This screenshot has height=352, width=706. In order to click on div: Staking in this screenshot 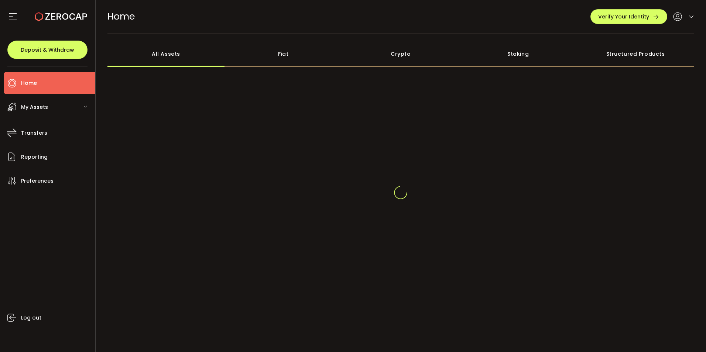, I will do `click(518, 54)`.